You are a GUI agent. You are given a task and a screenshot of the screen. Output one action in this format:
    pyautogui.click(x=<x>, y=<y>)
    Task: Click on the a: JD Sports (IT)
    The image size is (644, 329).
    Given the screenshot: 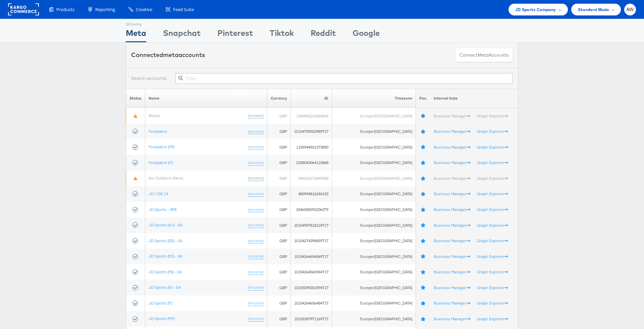 What is the action you would take?
    pyautogui.click(x=160, y=303)
    